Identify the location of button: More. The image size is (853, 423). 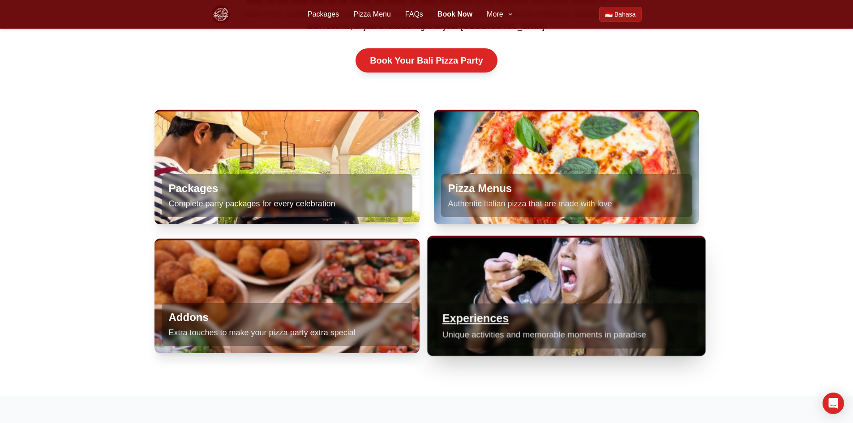
(500, 14).